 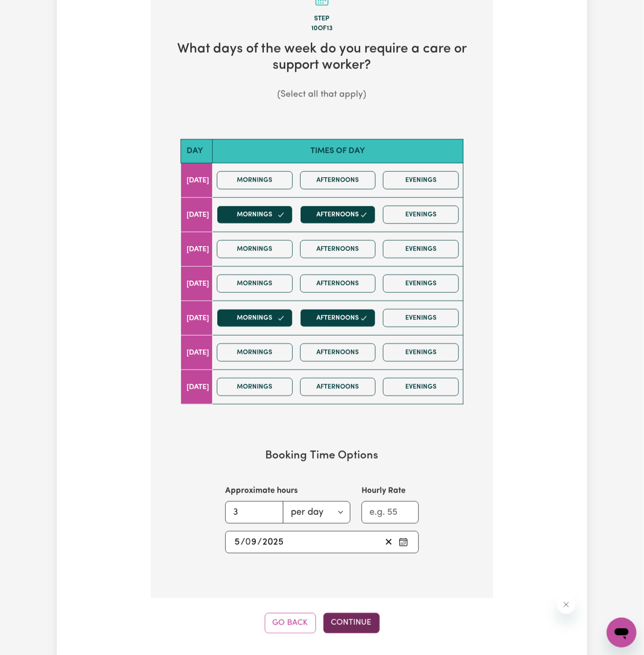 I want to click on input: e.g. 55, so click(x=390, y=513).